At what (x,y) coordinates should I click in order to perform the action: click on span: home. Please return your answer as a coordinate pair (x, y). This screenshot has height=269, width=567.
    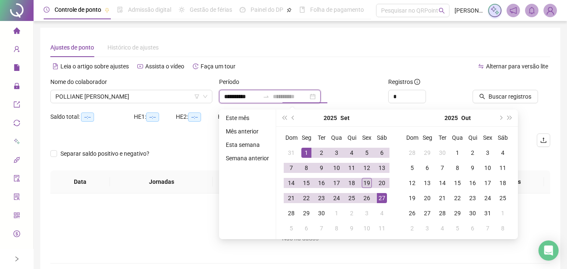
    Looking at the image, I should click on (17, 32).